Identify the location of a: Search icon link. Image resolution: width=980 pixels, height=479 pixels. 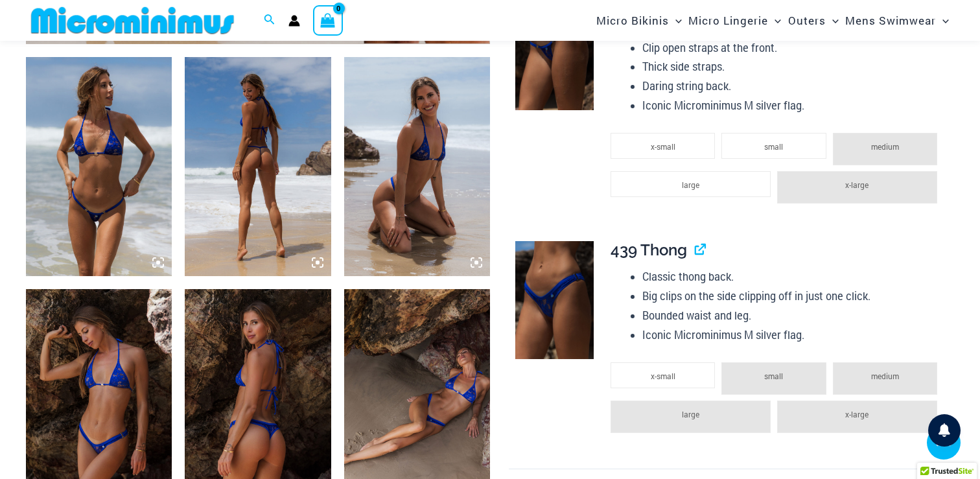
(270, 21).